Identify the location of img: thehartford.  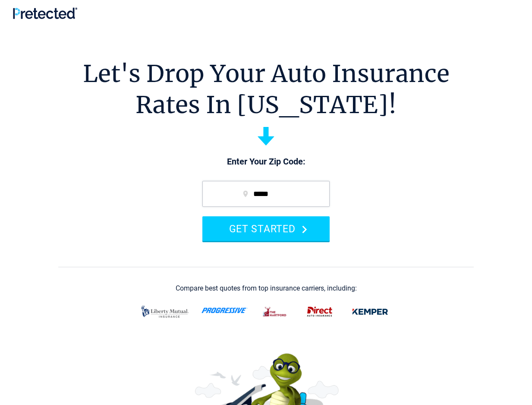
(275, 312).